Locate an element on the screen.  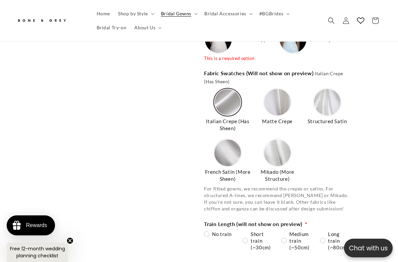
span: About Us is located at coordinates (145, 28).